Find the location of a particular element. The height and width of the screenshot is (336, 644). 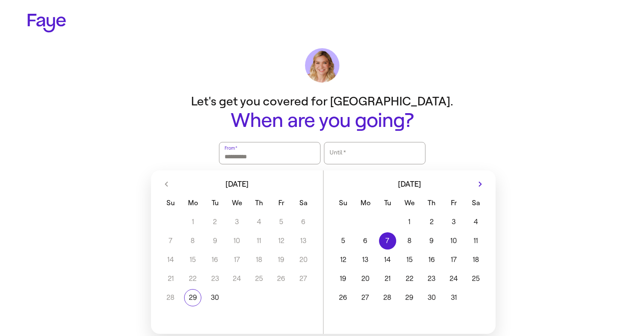

button: 24 is located at coordinates (454, 279).